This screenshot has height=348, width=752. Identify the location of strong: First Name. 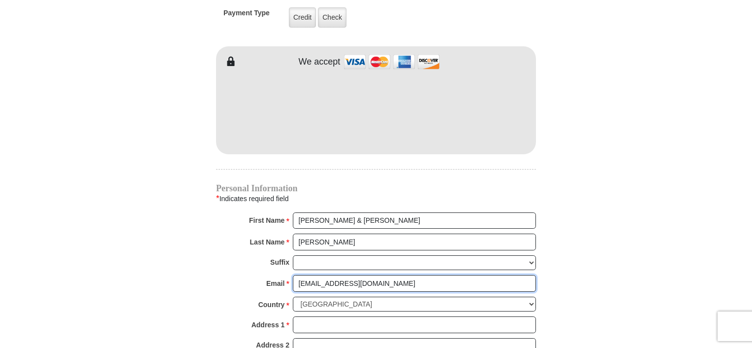
(267, 220).